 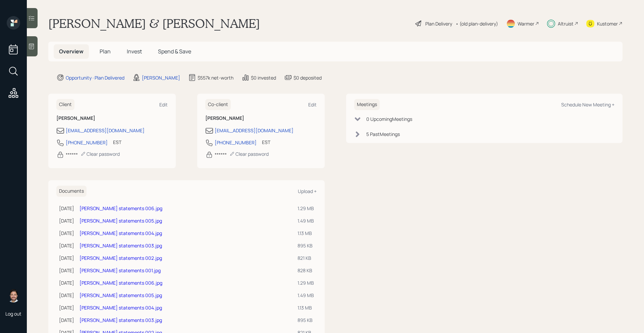 I want to click on div: $557k net-worth, so click(x=215, y=78).